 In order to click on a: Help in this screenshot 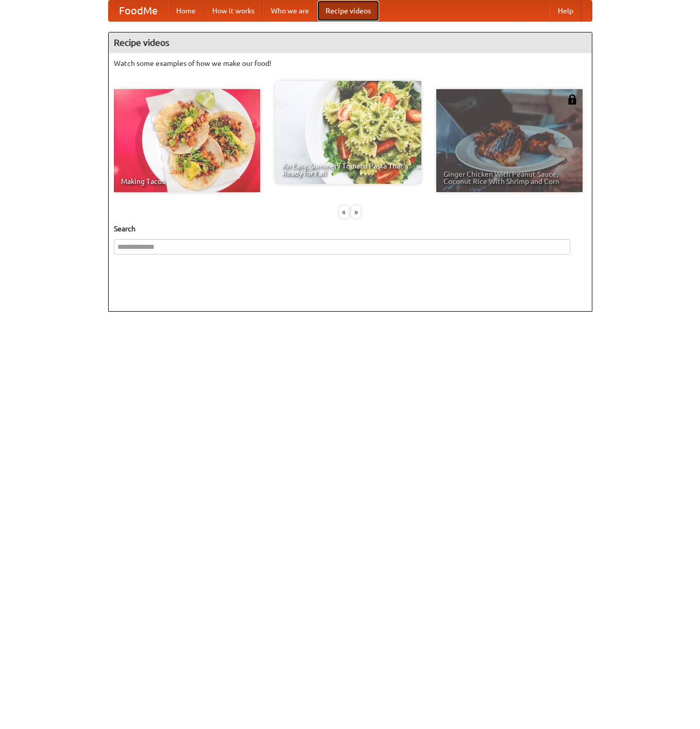, I will do `click(566, 11)`.